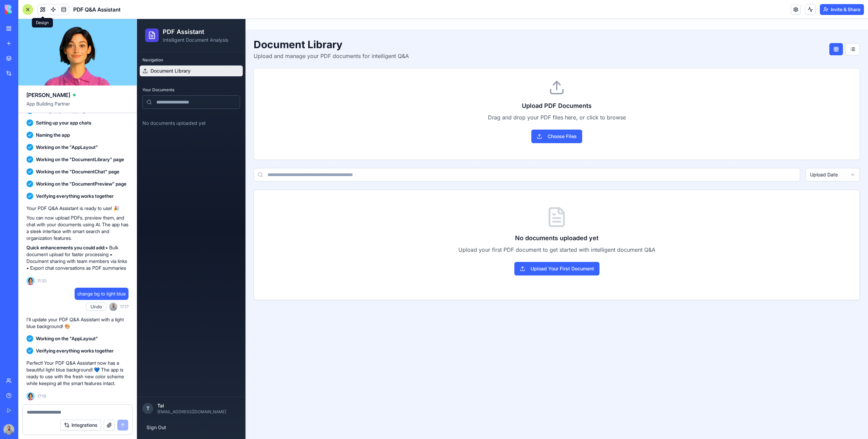  What do you see at coordinates (26, 10) in the screenshot?
I see `img: logo` at bounding box center [26, 10].